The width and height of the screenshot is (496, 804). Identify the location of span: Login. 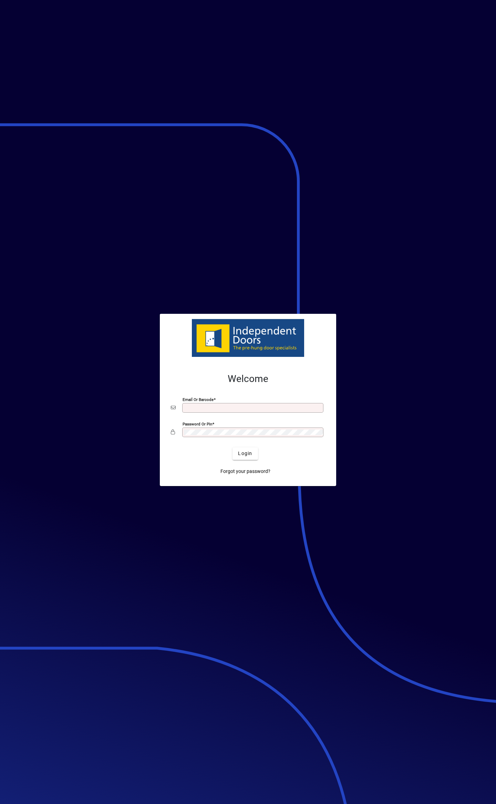
(245, 454).